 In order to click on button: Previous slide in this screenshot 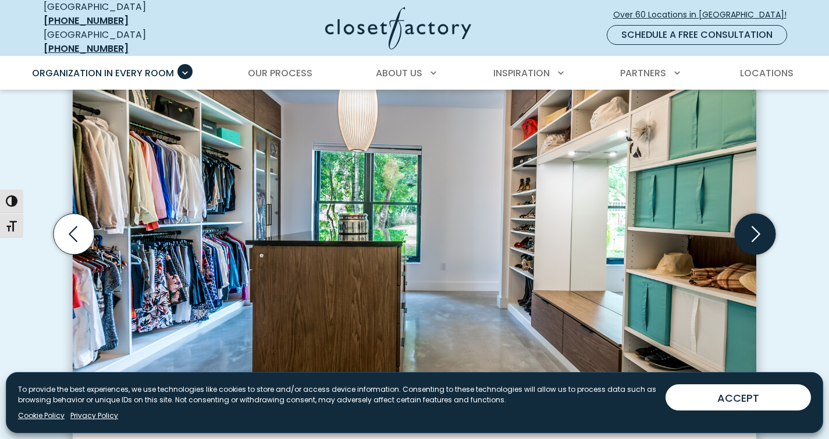, I will do `click(74, 234)`.